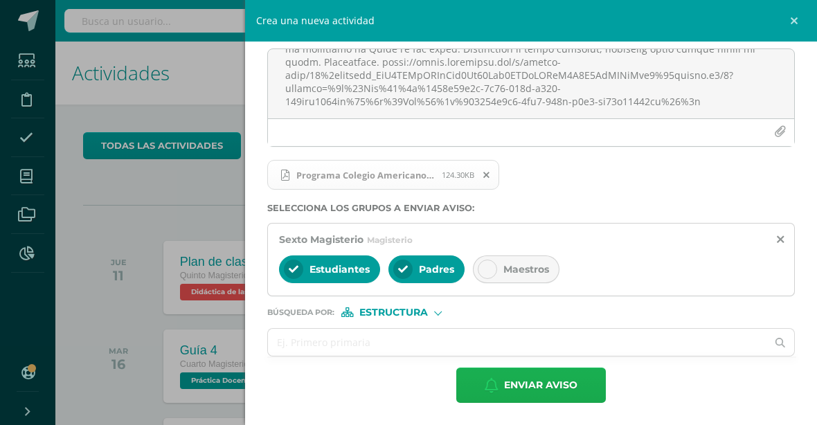  Describe the element at coordinates (541, 385) in the screenshot. I see `span: Enviar aviso` at that location.